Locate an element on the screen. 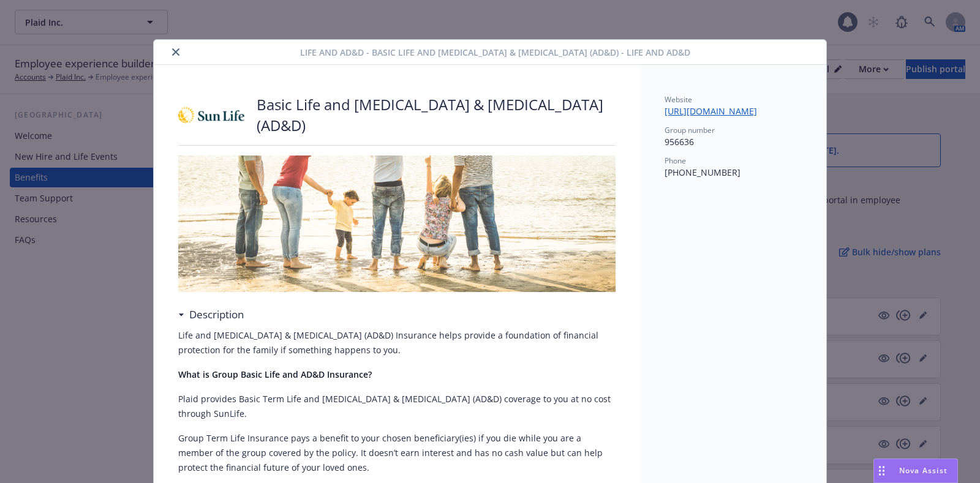 The width and height of the screenshot is (980, 483). div: Drag to move is located at coordinates (882, 471).